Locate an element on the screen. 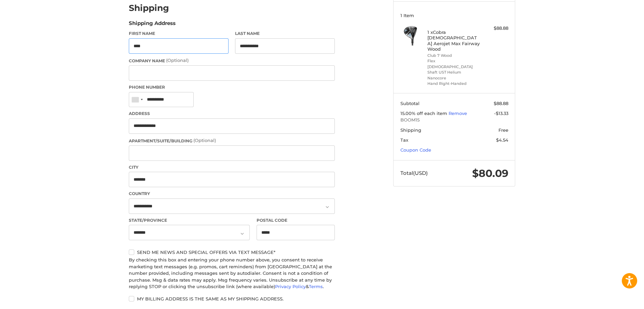  div: $88.88 is located at coordinates (495, 28).